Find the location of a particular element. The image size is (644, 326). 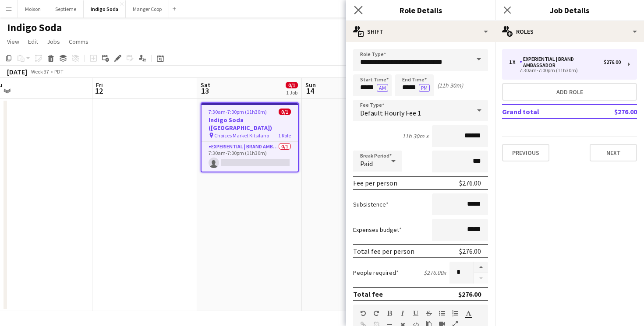

div: Total fee is located at coordinates (368, 294).